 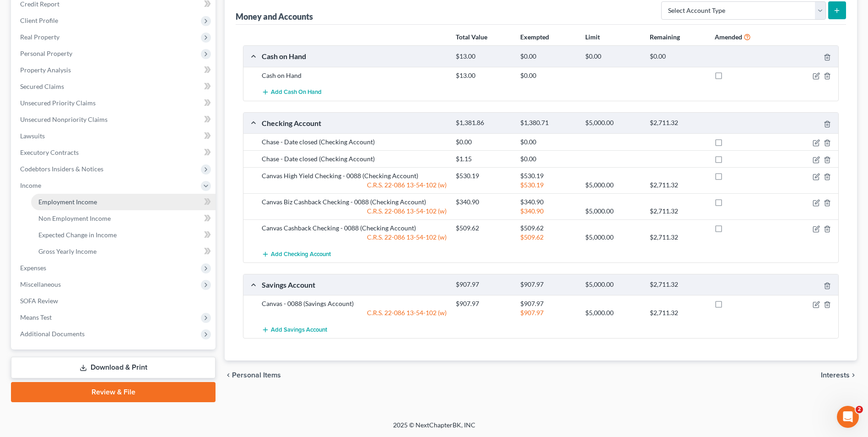 What do you see at coordinates (665, 37) in the screenshot?
I see `strong: Remaining` at bounding box center [665, 37].